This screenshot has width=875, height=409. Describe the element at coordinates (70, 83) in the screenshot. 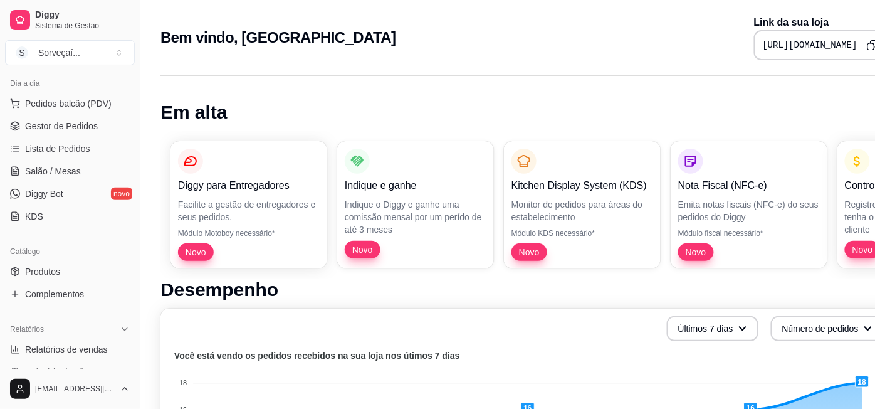

I see `div: Dia a dia` at that location.